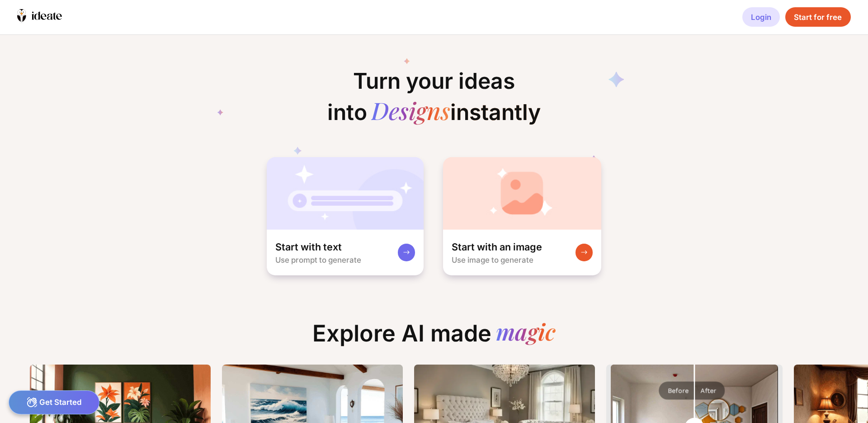 The width and height of the screenshot is (868, 423). What do you see at coordinates (309, 247) in the screenshot?
I see `div: Start with text` at bounding box center [309, 247].